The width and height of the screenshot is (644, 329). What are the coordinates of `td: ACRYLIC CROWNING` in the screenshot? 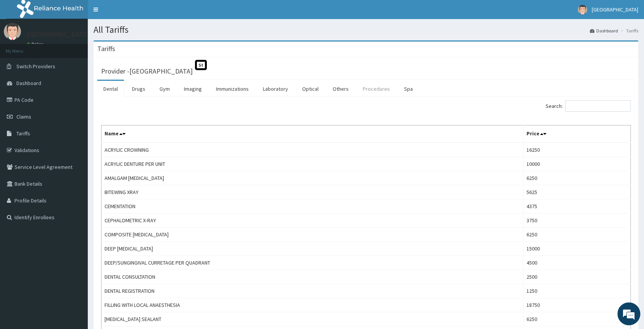 It's located at (313, 150).